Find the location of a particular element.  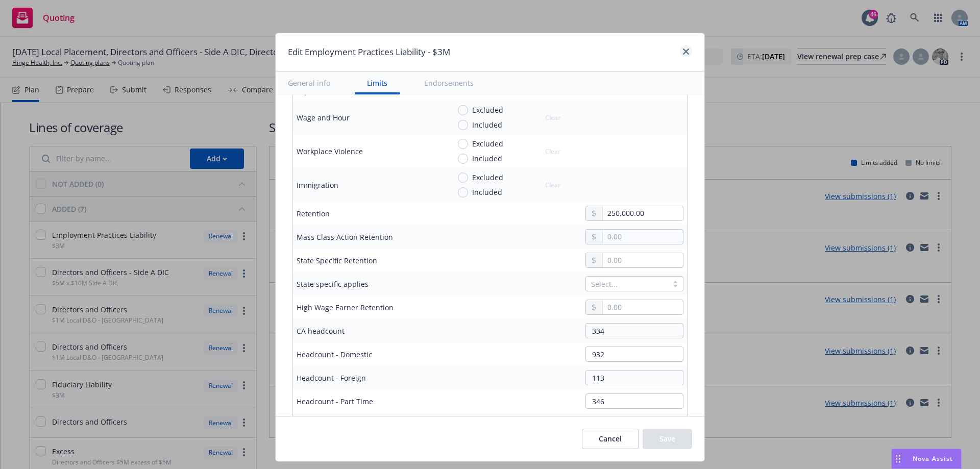

a: close is located at coordinates (686, 52).